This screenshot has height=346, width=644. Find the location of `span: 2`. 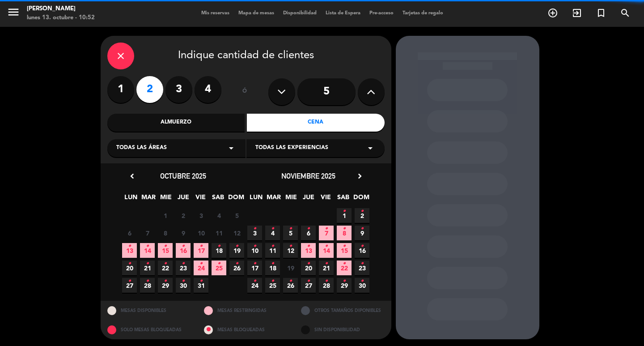

span: 2 is located at coordinates (183, 215).